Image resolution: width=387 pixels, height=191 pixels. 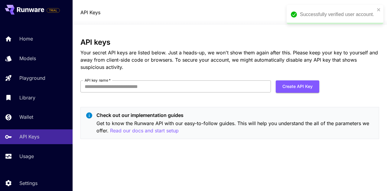 What do you see at coordinates (379, 10) in the screenshot?
I see `button: close` at bounding box center [379, 10].